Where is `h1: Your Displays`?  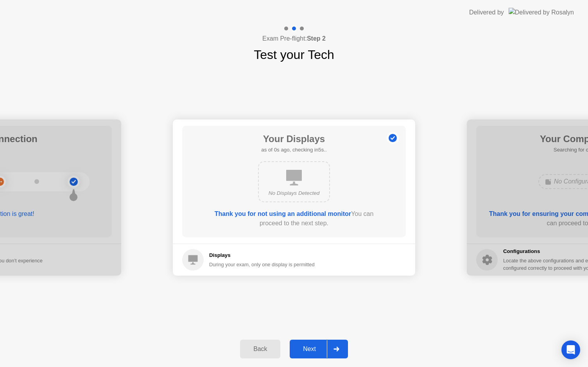
h1: Your Displays is located at coordinates (294, 139).